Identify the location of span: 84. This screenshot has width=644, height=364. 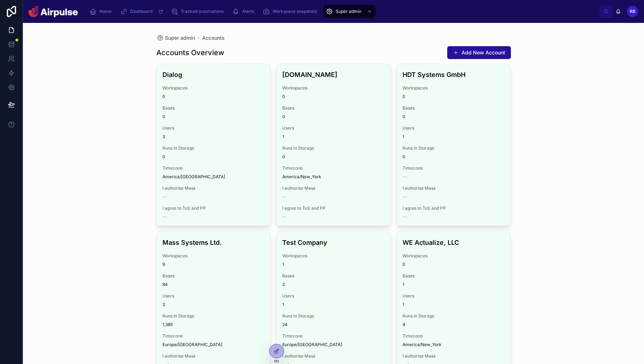
(165, 285).